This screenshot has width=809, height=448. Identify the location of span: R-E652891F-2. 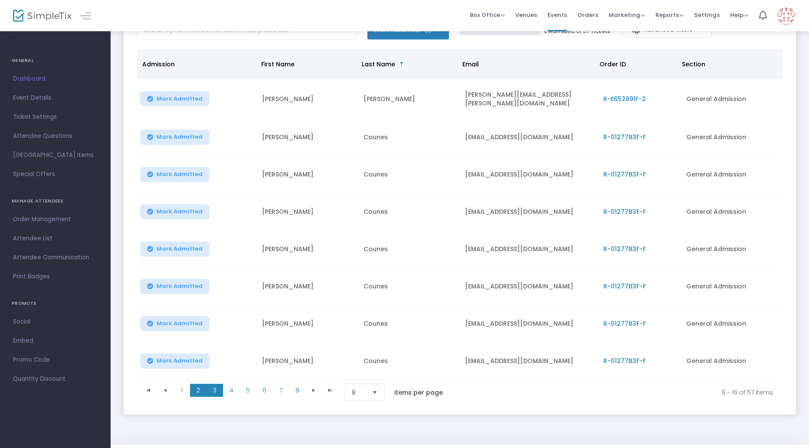
(625, 99).